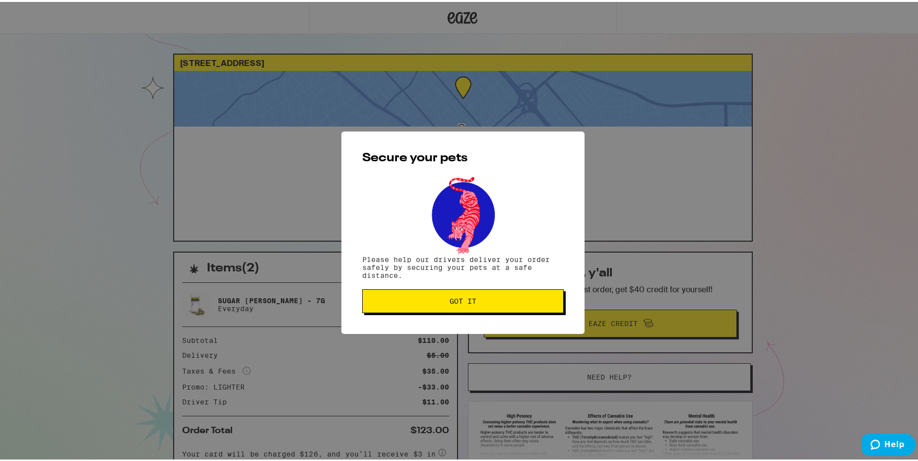 This screenshot has width=918, height=461. What do you see at coordinates (463, 156) in the screenshot?
I see `h2: Secure your pets` at bounding box center [463, 156].